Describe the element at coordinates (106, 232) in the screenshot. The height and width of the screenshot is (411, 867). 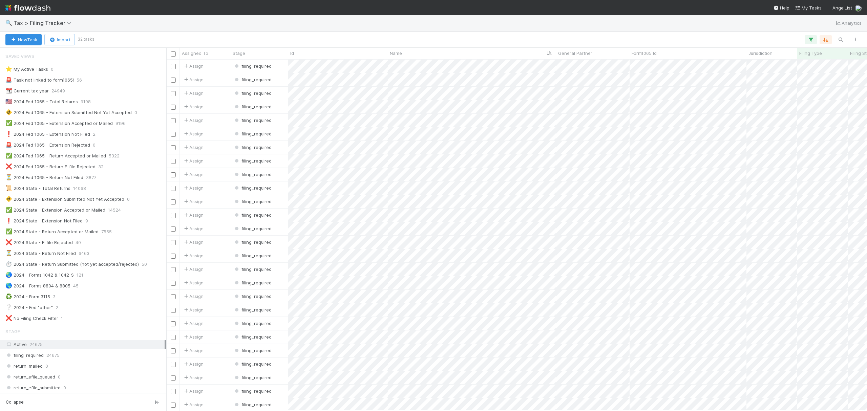
I see `span: 7555` at that location.